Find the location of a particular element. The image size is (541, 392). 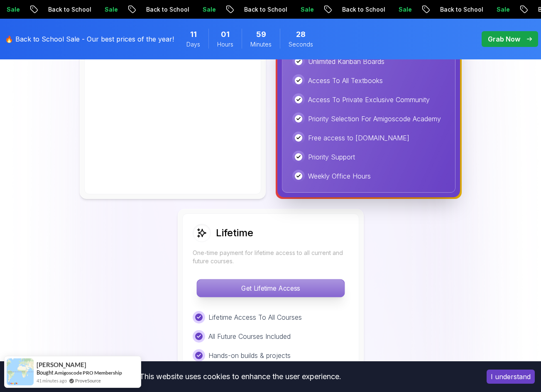

span: 41 minutes ago is located at coordinates (52, 380).